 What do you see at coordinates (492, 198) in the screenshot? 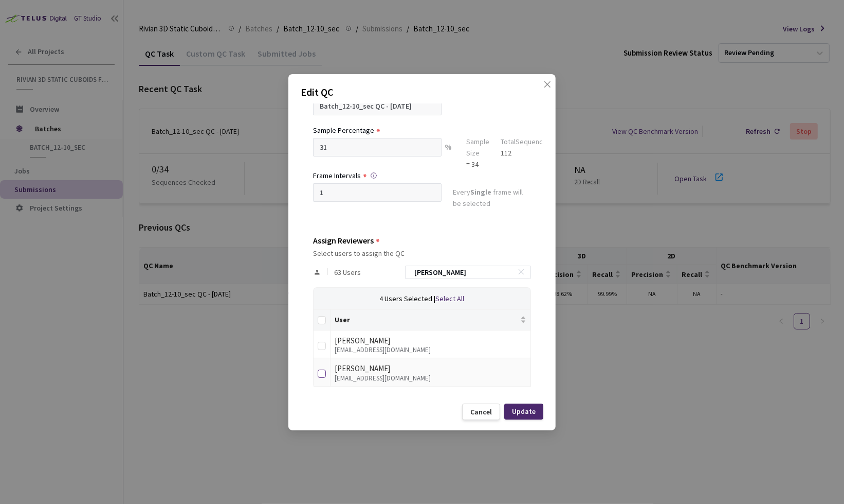
I see `div: Every frame will be selected` at bounding box center [492, 198].